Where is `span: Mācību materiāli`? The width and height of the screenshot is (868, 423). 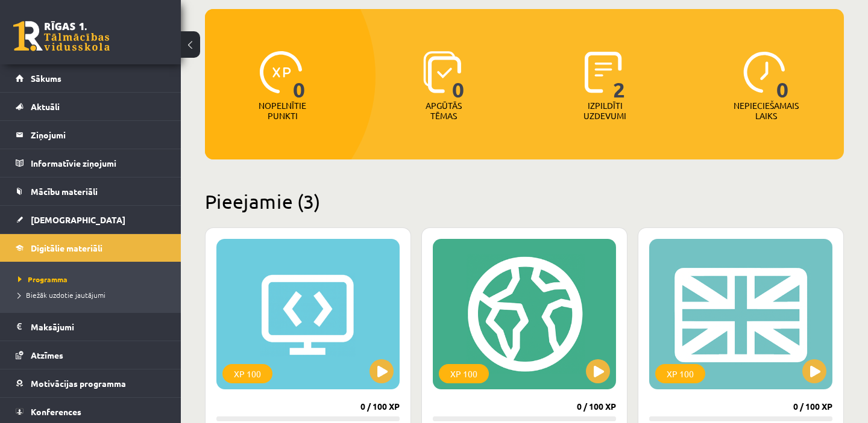
span: Mācību materiāli is located at coordinates (64, 192).